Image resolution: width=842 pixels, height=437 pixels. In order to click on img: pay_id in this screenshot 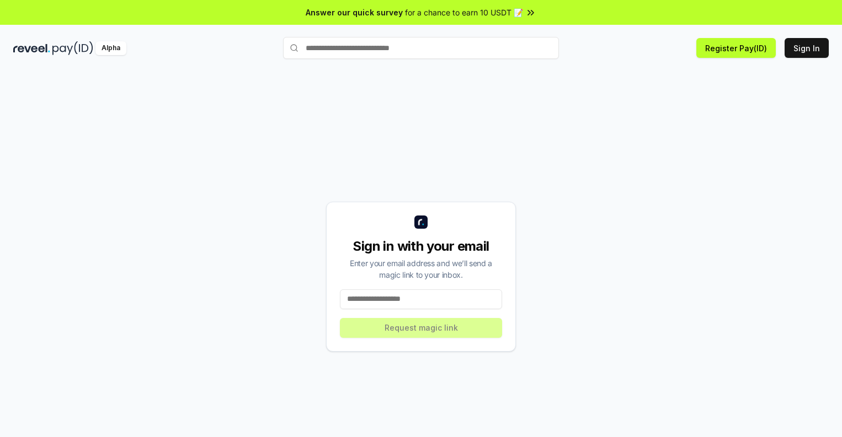, I will do `click(73, 48)`.